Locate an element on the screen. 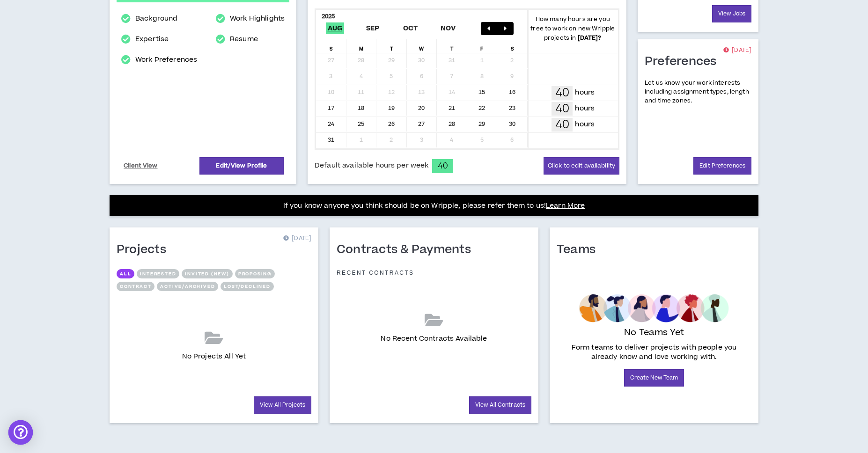  a: View All Projects is located at coordinates (282, 405).